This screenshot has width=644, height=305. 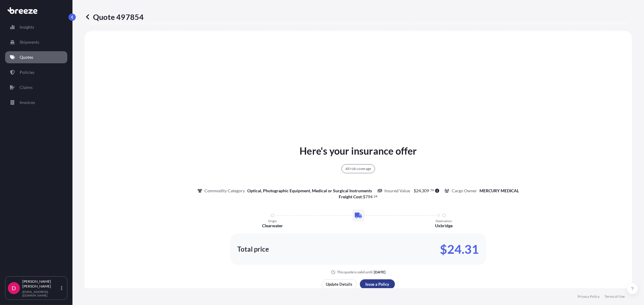 What do you see at coordinates (459, 249) in the screenshot?
I see `p: $24.31` at bounding box center [459, 249].